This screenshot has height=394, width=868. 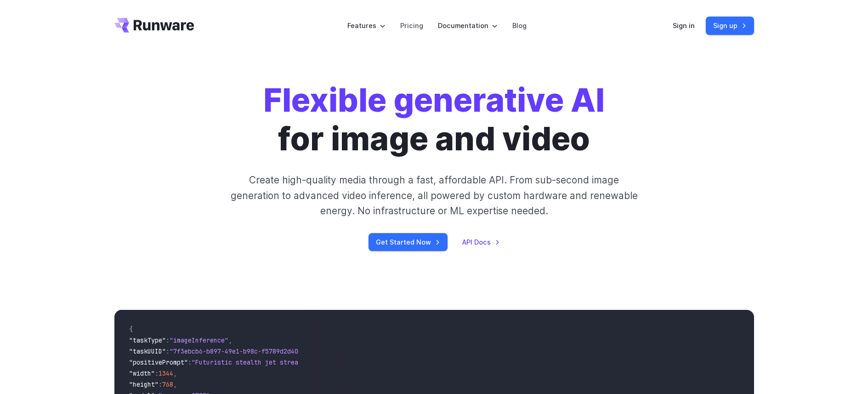 I want to click on a: Sign up, so click(x=730, y=25).